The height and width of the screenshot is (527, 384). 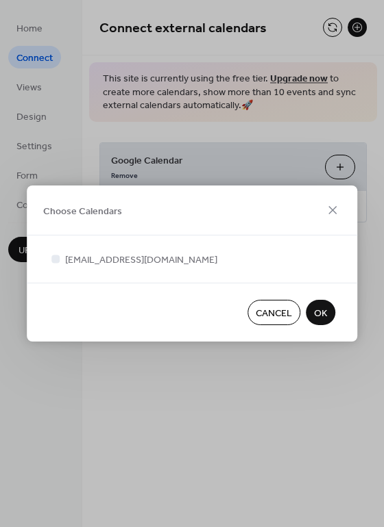 What do you see at coordinates (273, 312) in the screenshot?
I see `button: Cancel` at bounding box center [273, 312].